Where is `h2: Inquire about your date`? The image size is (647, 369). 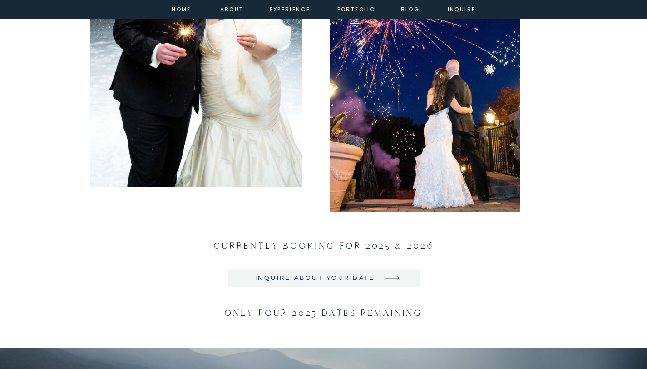 h2: Inquire about your date is located at coordinates (315, 278).